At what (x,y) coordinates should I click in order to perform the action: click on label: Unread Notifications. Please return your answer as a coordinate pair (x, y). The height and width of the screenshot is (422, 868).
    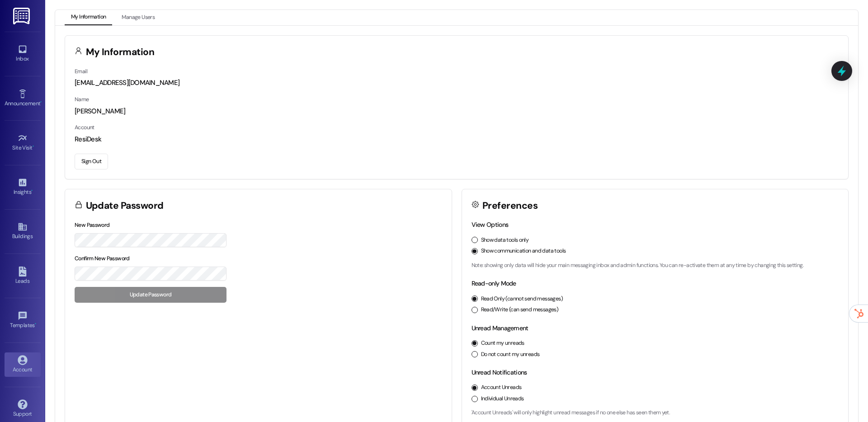
    Looking at the image, I should click on (499, 372).